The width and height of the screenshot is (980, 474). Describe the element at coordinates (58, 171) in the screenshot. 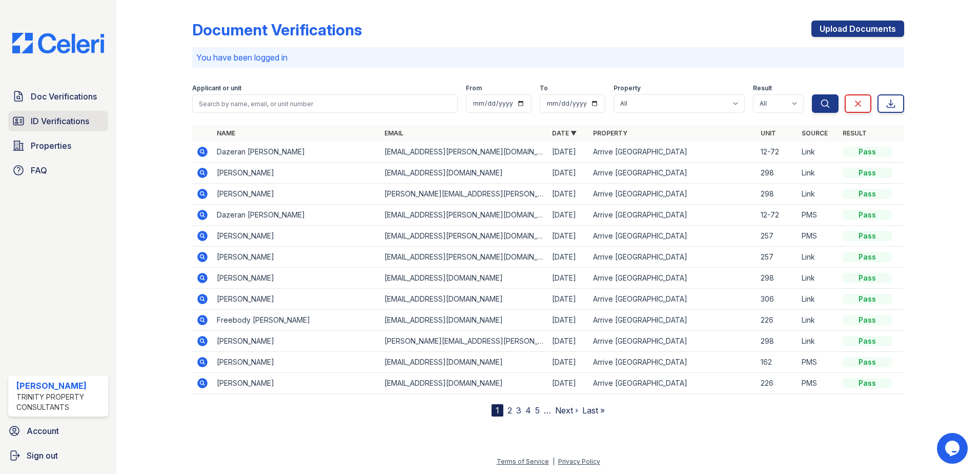

I see `a: FAQ` at that location.